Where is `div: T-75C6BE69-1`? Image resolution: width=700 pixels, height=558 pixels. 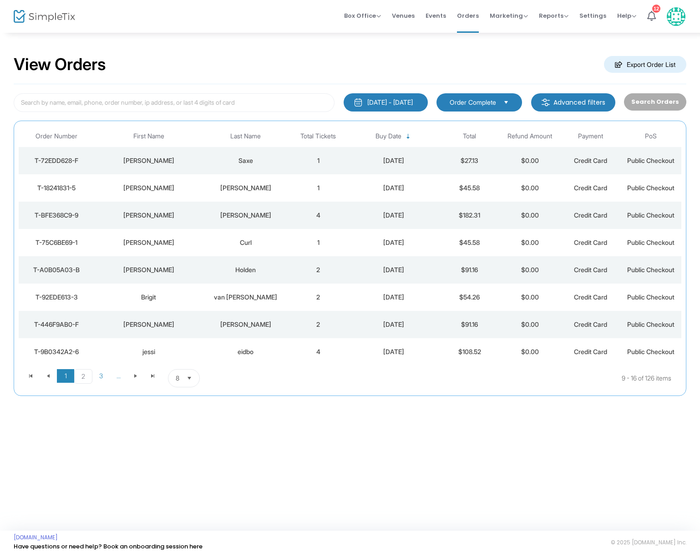
div: T-75C6BE69-1 is located at coordinates (56, 242).